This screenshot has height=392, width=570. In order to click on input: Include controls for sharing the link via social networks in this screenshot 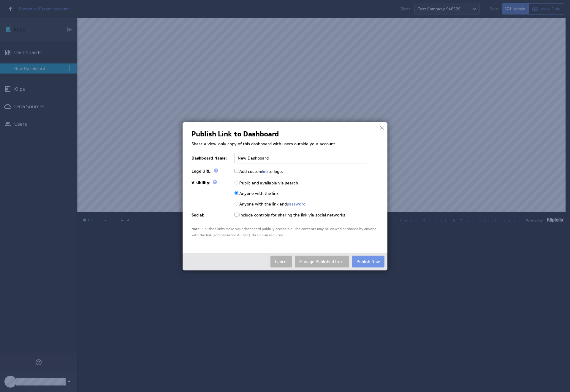, I will do `click(236, 215)`.